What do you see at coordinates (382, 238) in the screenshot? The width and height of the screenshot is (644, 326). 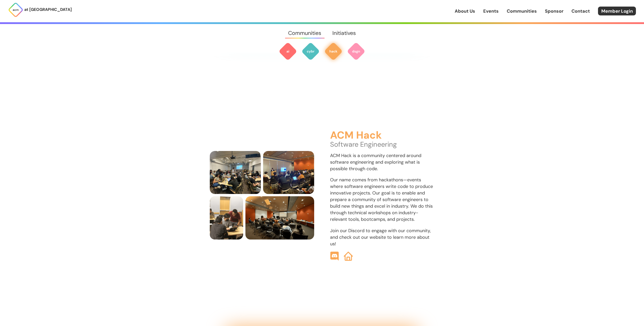 I see `p: Join our Discord to engage with our community, and check out our website to learn more about us!` at bounding box center [382, 238].